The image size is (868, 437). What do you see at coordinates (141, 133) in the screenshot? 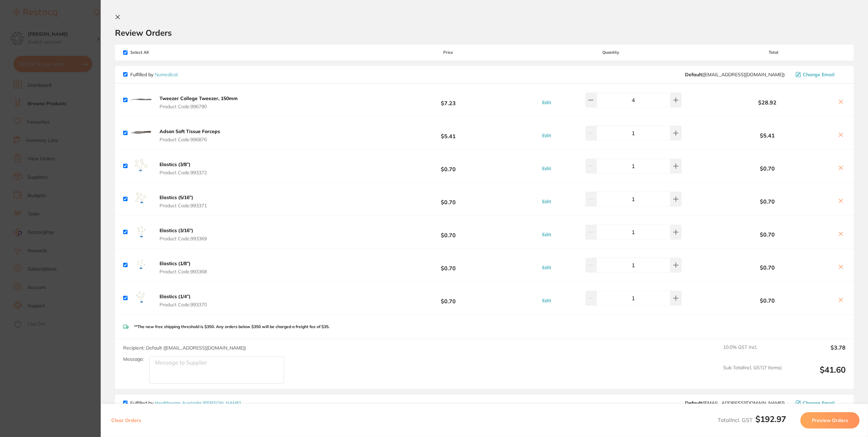
I see `img: eDg3bjhrOQ` at bounding box center [141, 133].